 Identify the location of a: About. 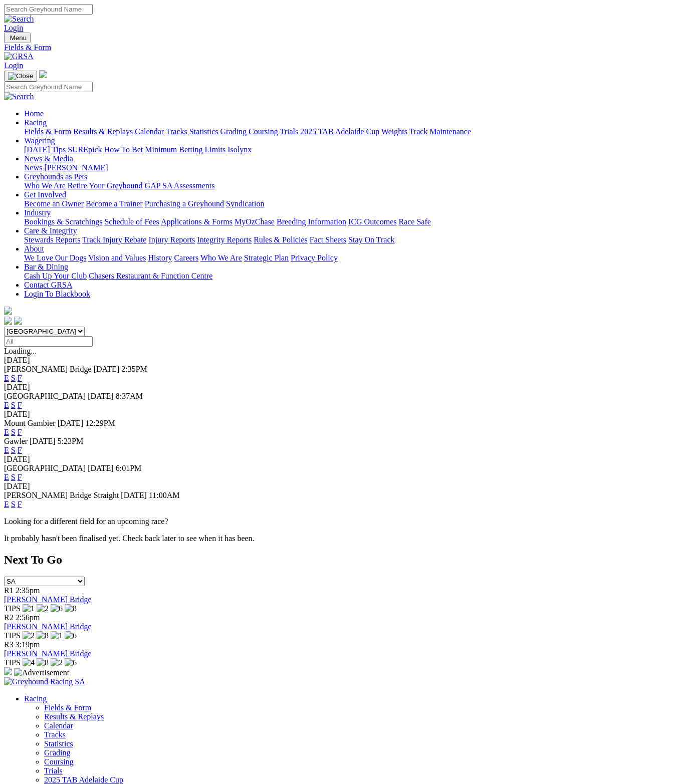
(34, 248).